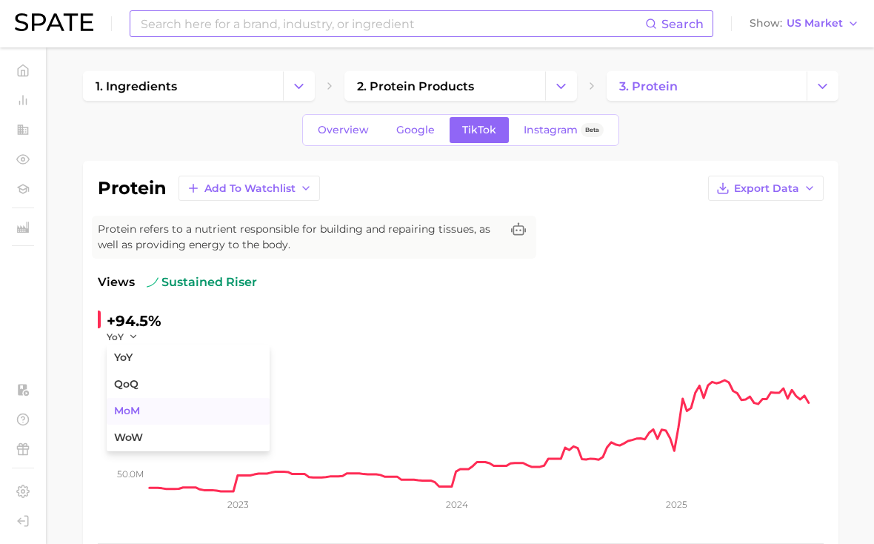 The height and width of the screenshot is (544, 874). Describe the element at coordinates (299, 237) in the screenshot. I see `span: Protein refers to a nutrient responsible for building and repairing tissues, as well as providing...` at that location.